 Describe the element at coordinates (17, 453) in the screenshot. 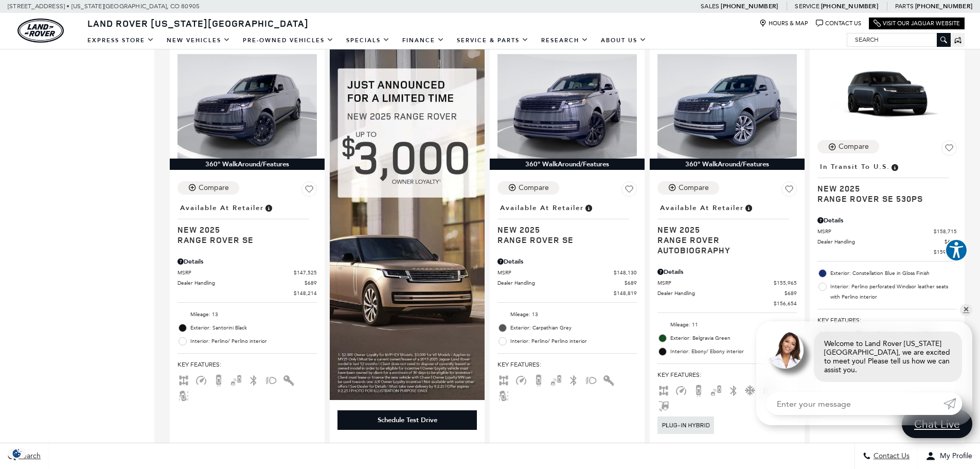

I see `img: Opt-Out Icon` at that location.